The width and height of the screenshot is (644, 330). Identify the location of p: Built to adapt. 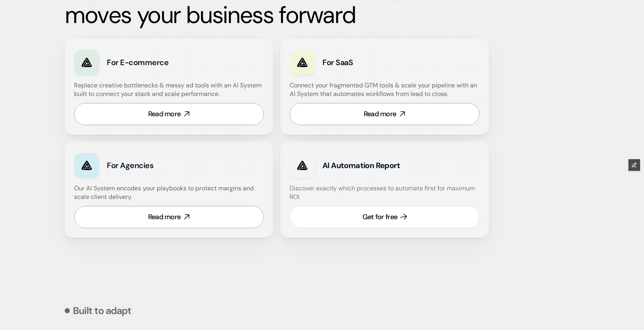
(102, 310).